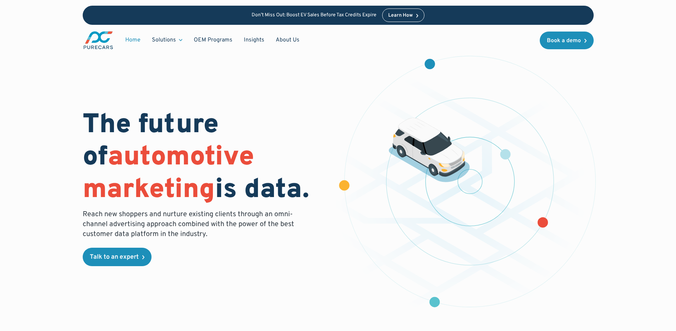 The image size is (676, 331). What do you see at coordinates (213, 40) in the screenshot?
I see `a: OEM Programs` at bounding box center [213, 40].